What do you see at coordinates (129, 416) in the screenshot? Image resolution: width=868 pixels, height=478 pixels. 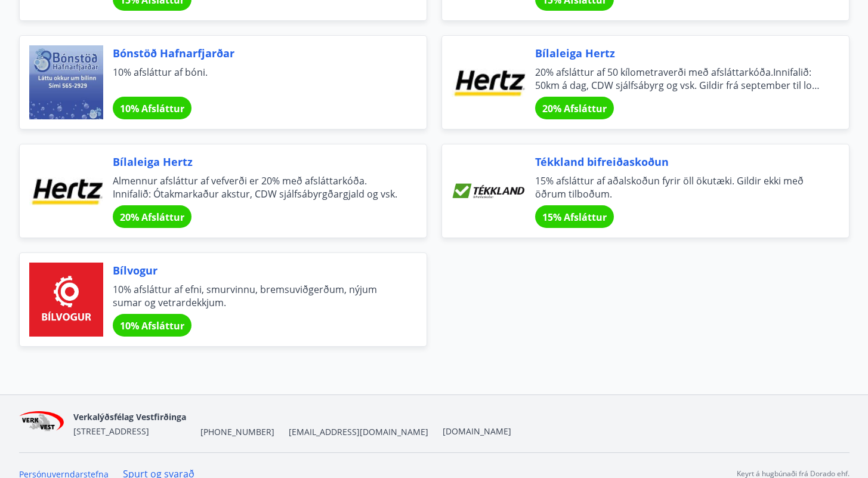 I see `span: Verkalýðsfélag Vestfirðinga` at bounding box center [129, 416].